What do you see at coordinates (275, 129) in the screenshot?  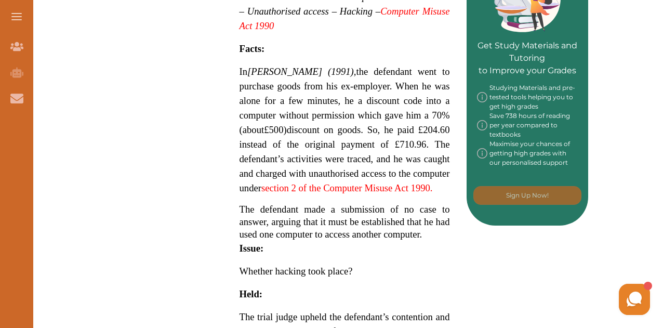 I see `span: £500)` at bounding box center [275, 129].